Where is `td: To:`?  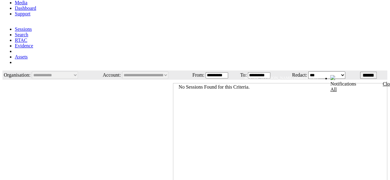
td: To: is located at coordinates (242, 75).